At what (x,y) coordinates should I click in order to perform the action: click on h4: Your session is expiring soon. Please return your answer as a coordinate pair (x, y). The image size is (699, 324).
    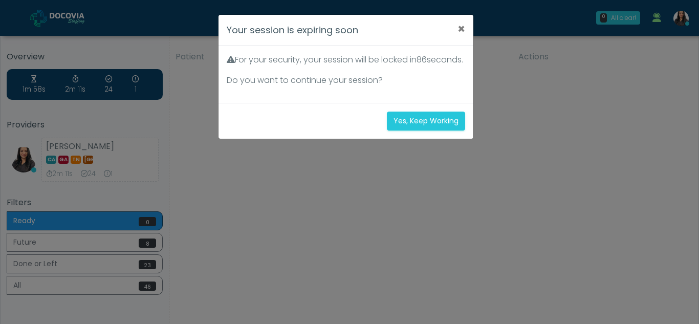
    Looking at the image, I should click on (292, 30).